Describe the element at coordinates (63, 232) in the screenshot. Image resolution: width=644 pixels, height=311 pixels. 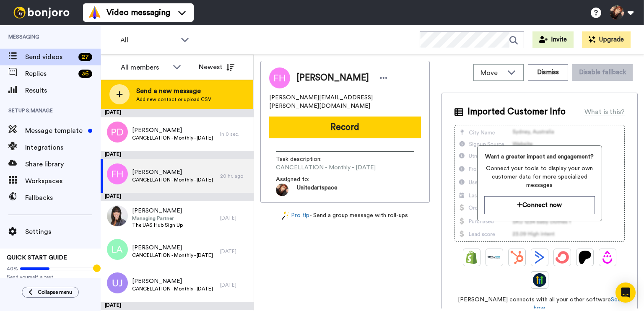
I see `span: Settings` at that location.